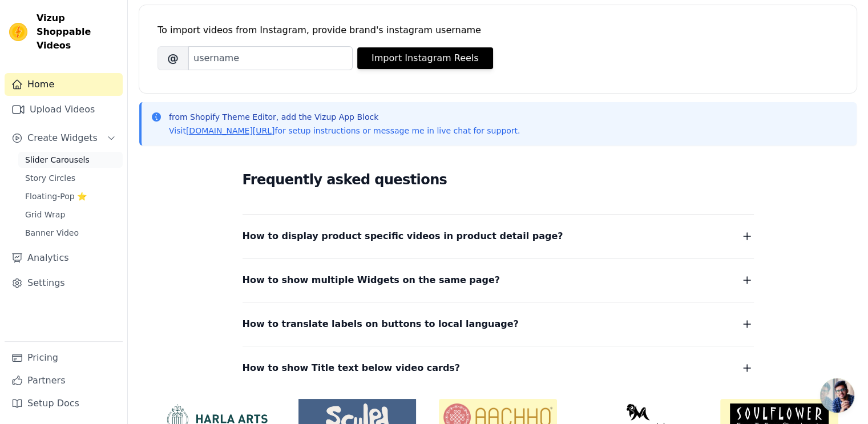  What do you see at coordinates (70, 178) in the screenshot?
I see `a: Story Circles` at bounding box center [70, 178].